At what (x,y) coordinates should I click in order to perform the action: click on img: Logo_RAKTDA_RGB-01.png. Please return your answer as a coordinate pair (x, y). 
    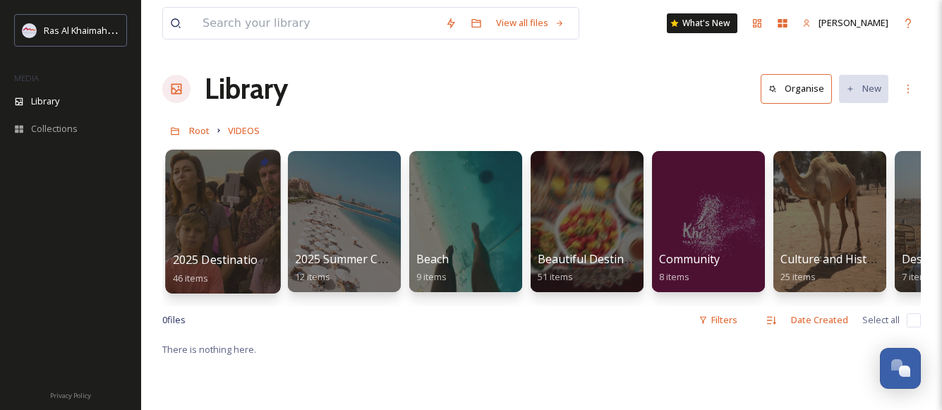
    Looking at the image, I should click on (30, 30).